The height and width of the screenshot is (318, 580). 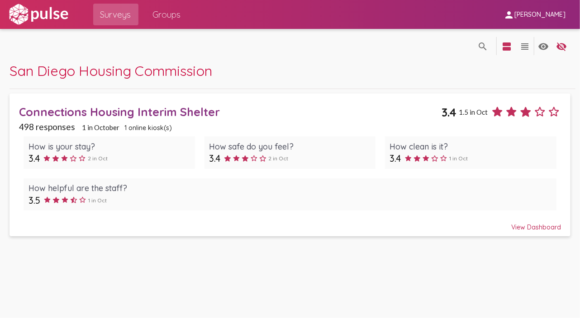 I want to click on a: Surveys, so click(x=116, y=14).